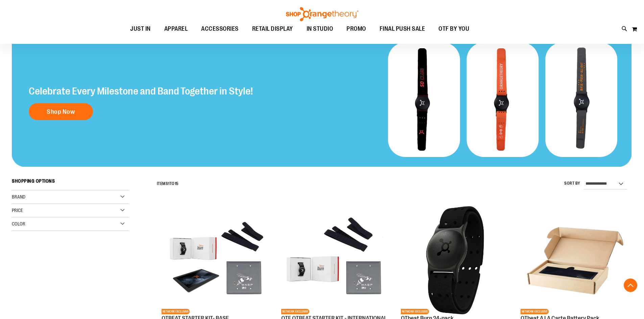  Describe the element at coordinates (454, 29) in the screenshot. I see `span: OTF BY YOU` at that location.